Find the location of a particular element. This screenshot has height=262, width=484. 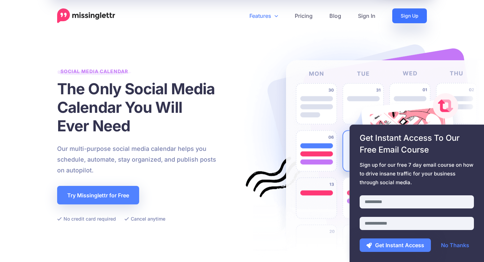

p: Our multi-purpose social media calendar helps you schedule, automate, stay organized, and publish... is located at coordinates (140, 159).